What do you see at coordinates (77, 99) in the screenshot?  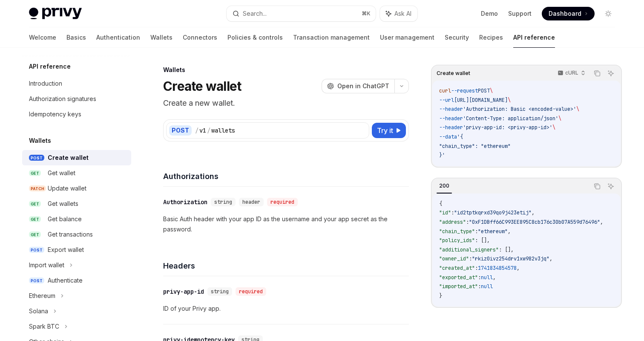 I see `a: Authorization signatures` at bounding box center [77, 99].